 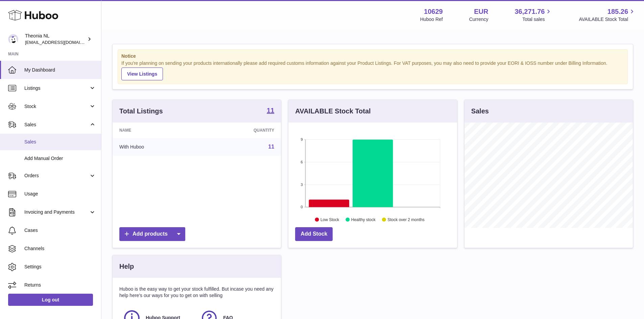 What do you see at coordinates (607, 19) in the screenshot?
I see `span: AVAILABLE Stock Total` at bounding box center [607, 19].